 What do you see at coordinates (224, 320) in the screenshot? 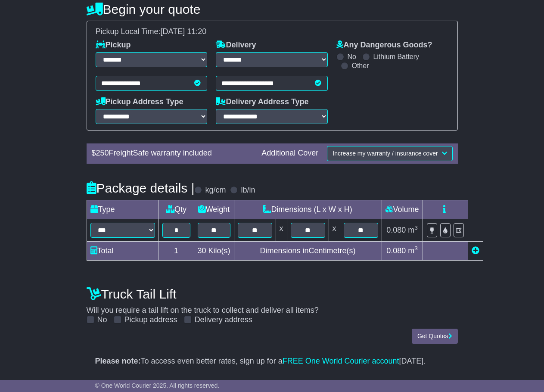
I see `label: Delivery address` at bounding box center [224, 320].